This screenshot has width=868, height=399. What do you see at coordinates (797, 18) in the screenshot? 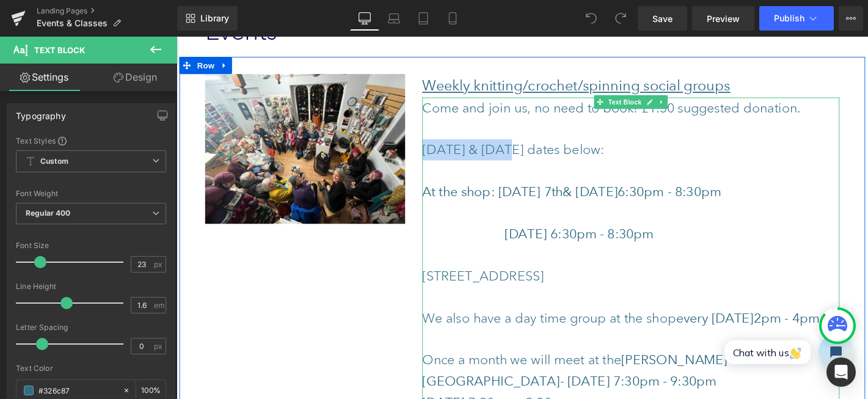
I see `button: Publish` at bounding box center [797, 18].